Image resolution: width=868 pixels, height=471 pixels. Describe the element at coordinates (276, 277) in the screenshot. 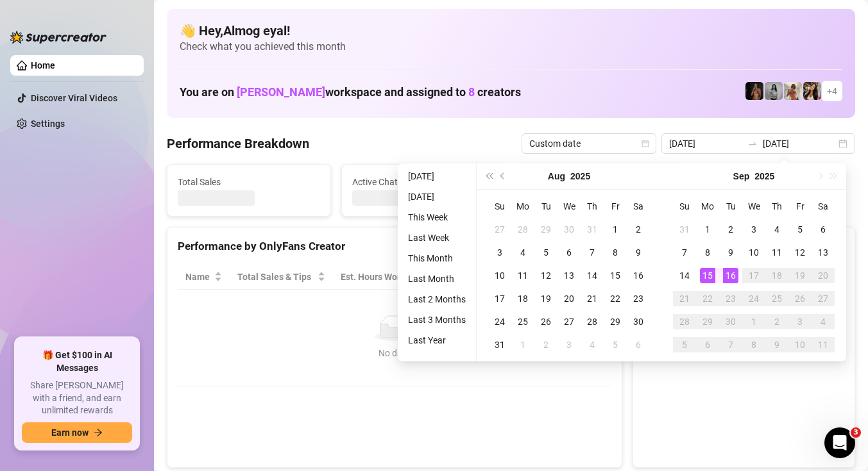

I see `span: Total Sales & Tips` at that location.